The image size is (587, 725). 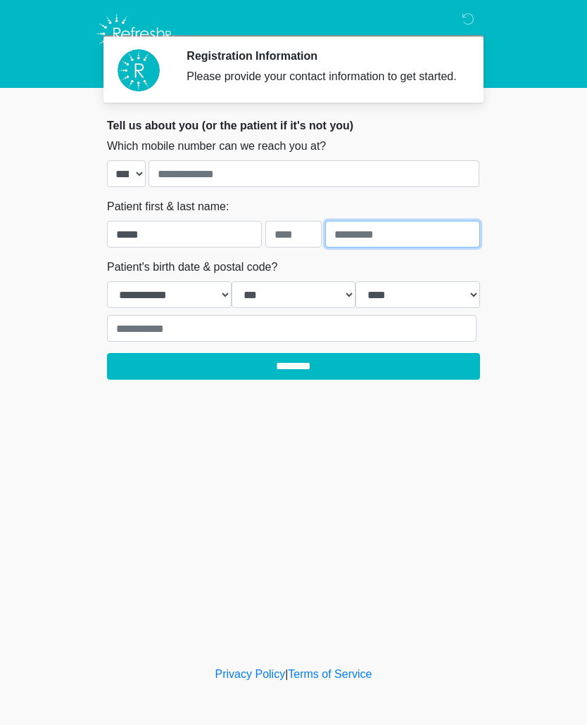 I want to click on label: Patient first & last name:, so click(x=167, y=207).